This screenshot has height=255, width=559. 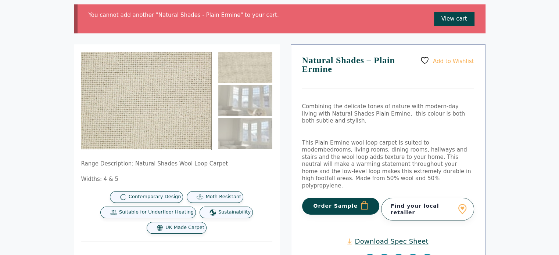 What do you see at coordinates (341, 206) in the screenshot?
I see `button: Order Sample` at bounding box center [341, 206].